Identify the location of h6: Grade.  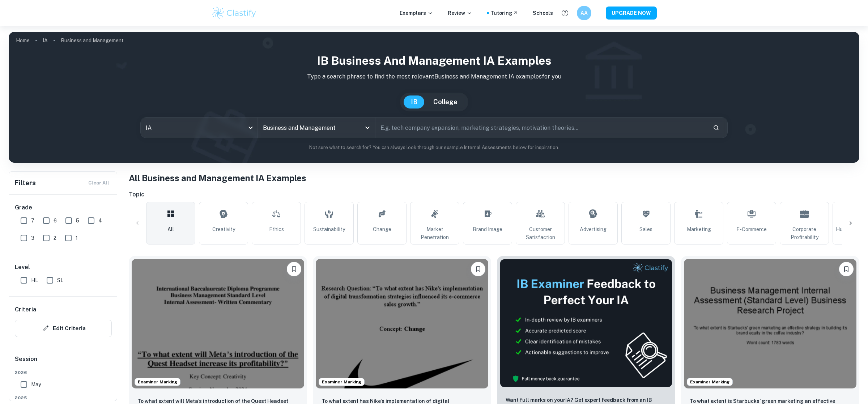
(63, 207).